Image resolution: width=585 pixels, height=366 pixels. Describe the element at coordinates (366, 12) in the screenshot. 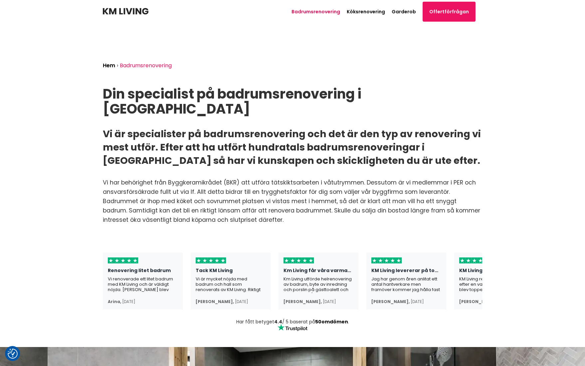

I see `a: Köksrenovering` at that location.